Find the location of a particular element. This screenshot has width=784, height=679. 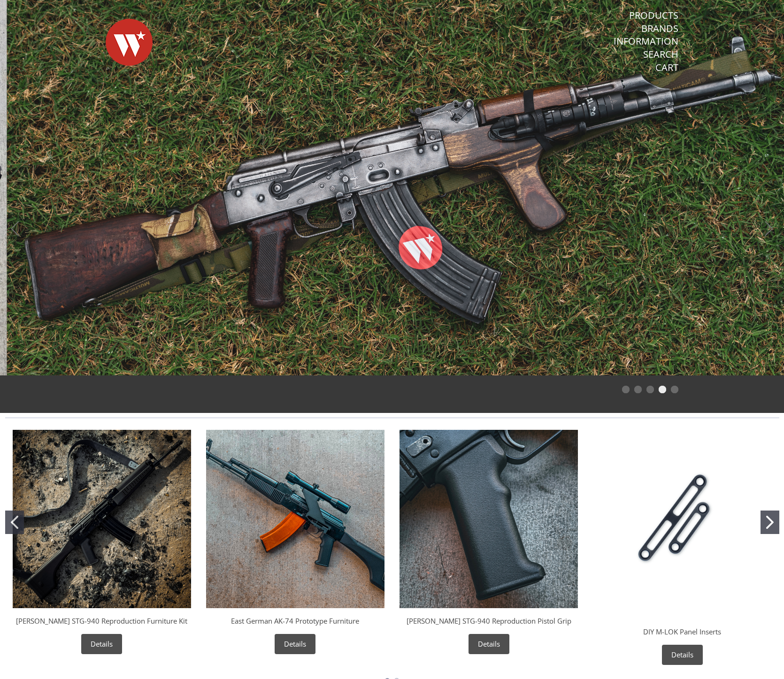

a: Information is located at coordinates (646, 41).